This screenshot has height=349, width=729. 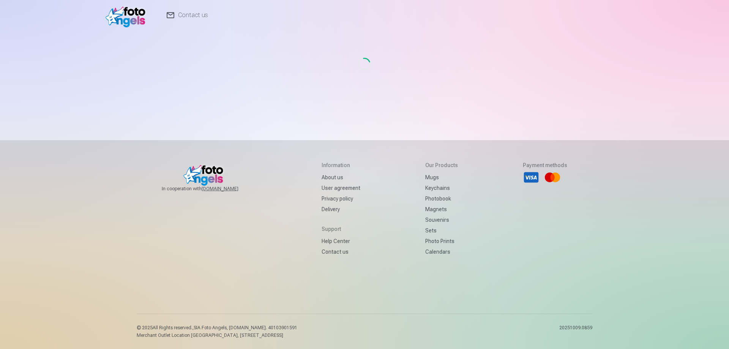 What do you see at coordinates (553, 177) in the screenshot?
I see `li: Mastercard` at bounding box center [553, 177].